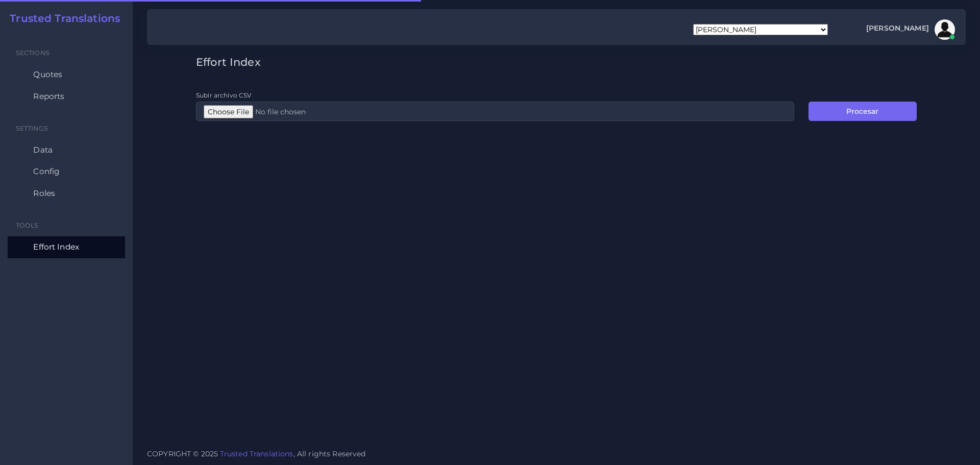 The image size is (980, 465). What do you see at coordinates (67, 75) in the screenshot?
I see `a: Quotes` at bounding box center [67, 75].